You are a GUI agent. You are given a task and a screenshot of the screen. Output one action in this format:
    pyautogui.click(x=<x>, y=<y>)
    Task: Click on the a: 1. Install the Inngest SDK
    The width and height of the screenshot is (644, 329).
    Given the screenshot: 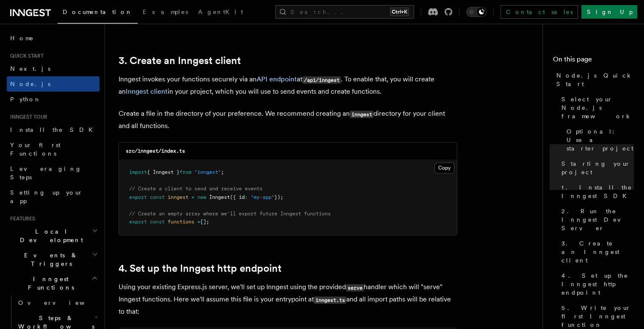 What is the action you would take?
    pyautogui.click(x=596, y=192)
    